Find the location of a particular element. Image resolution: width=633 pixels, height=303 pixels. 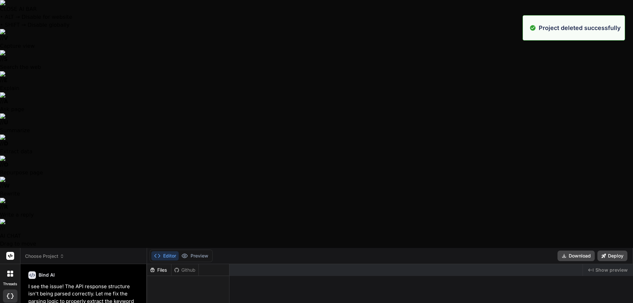

button: Deploy is located at coordinates (613, 256).